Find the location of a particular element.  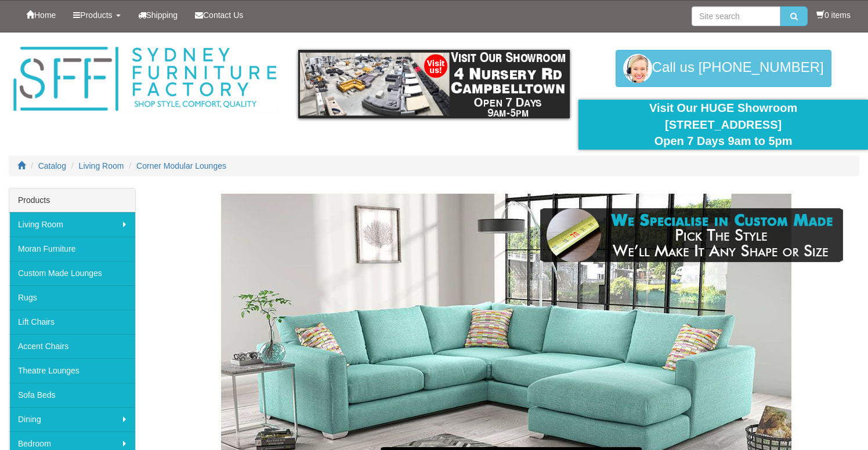

a: Corner Modular Lounges is located at coordinates (181, 166).